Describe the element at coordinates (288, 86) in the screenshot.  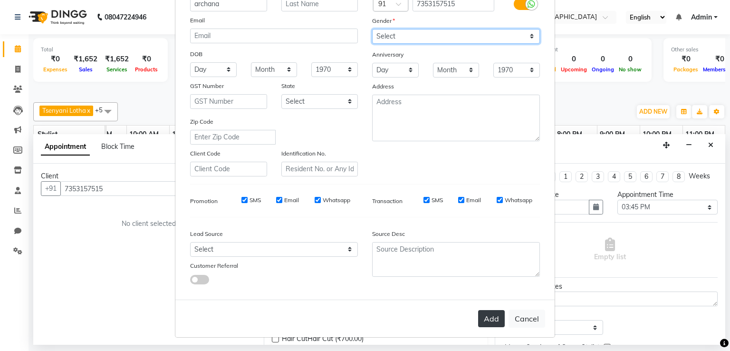
I see `label: State` at that location.